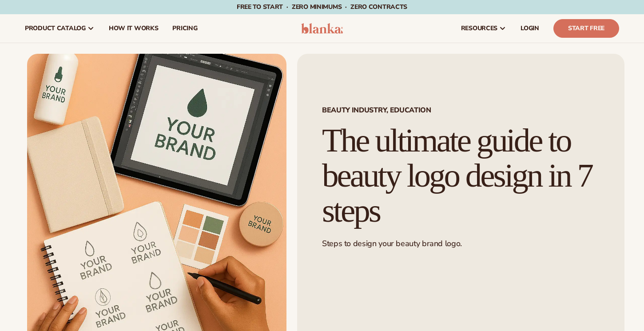 The height and width of the screenshot is (331, 644). Describe the element at coordinates (530, 29) in the screenshot. I see `span: LOGIN` at that location.